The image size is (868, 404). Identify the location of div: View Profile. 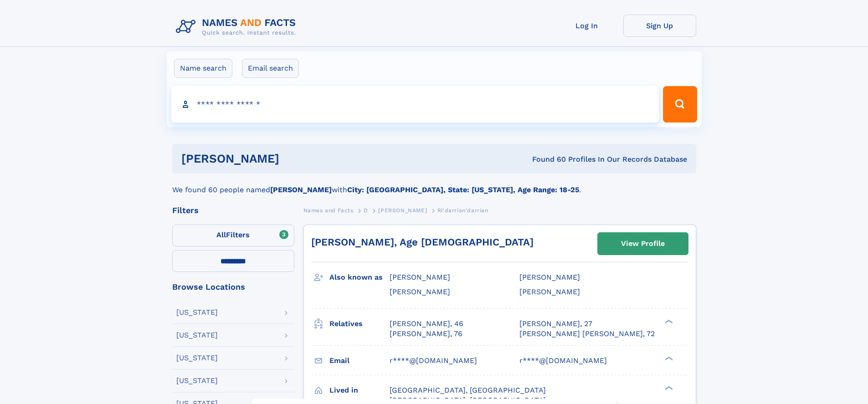
(643, 243).